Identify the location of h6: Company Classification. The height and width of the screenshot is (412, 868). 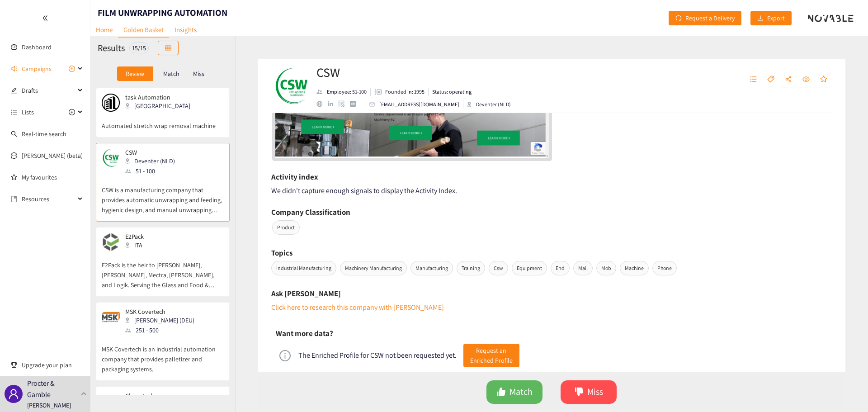
(311, 212).